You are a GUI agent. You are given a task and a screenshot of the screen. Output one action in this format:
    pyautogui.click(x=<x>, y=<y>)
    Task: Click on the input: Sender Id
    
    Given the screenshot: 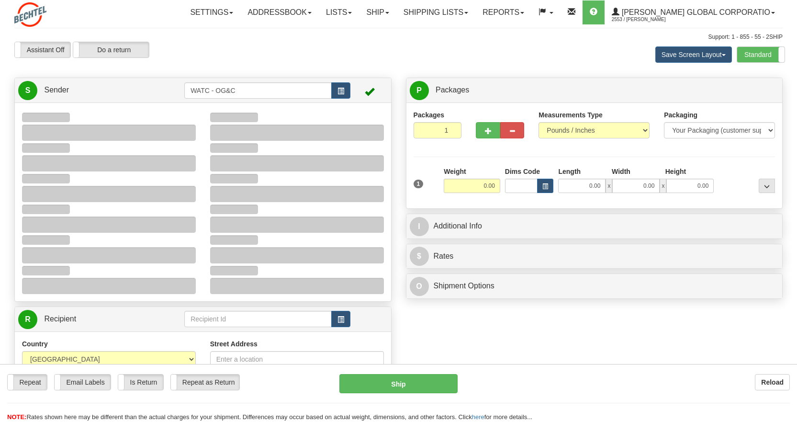 What is the action you would take?
    pyautogui.click(x=258, y=90)
    